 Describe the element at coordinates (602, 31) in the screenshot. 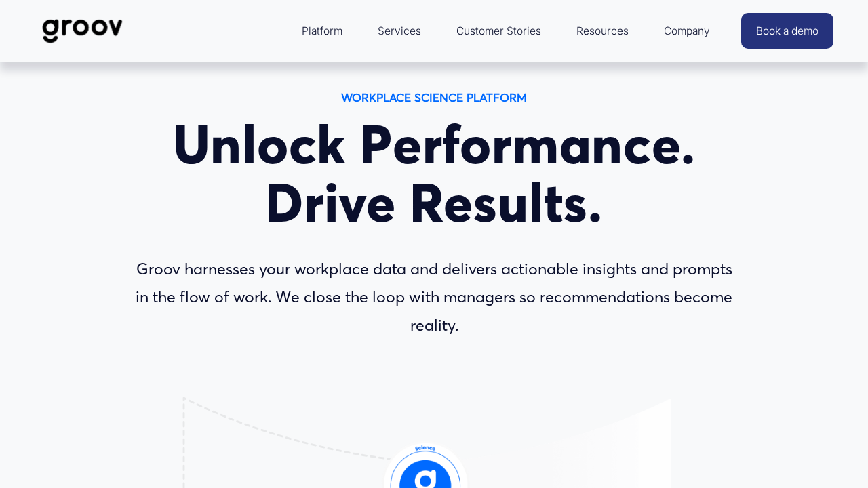

I see `span: Resources` at that location.